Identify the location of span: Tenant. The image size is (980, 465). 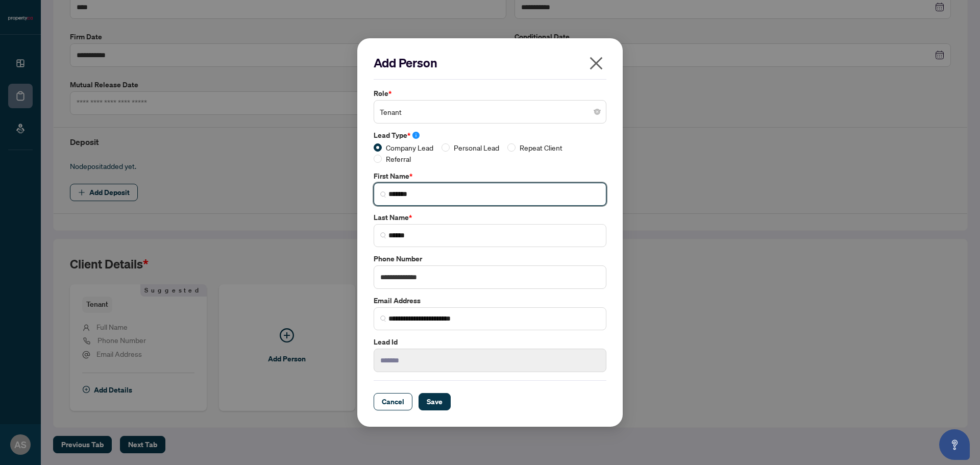
(490, 112).